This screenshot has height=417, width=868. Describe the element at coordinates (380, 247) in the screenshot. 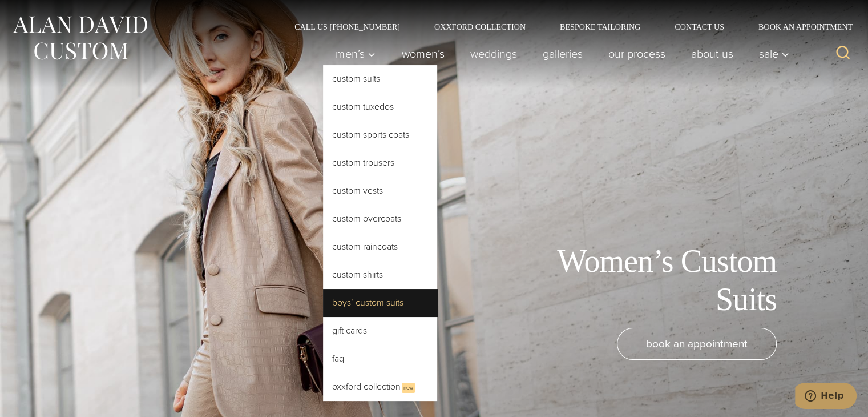

I see `a: Custom Raincoats` at that location.